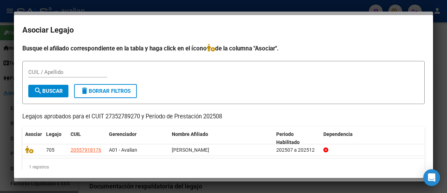 This screenshot has width=447, height=193. What do you see at coordinates (224, 48) in the screenshot?
I see `h4: Busque el afiliado correspondiente en la tabla y haga click en el ícono de la columna "Asociar".` at bounding box center [224, 48].